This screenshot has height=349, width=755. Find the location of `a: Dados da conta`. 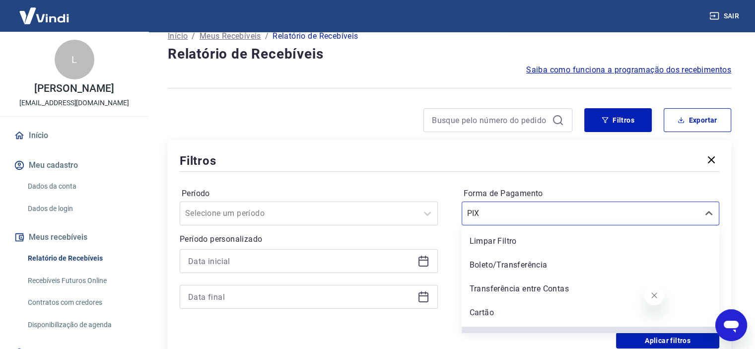

a: Dados da conta is located at coordinates (80, 186).